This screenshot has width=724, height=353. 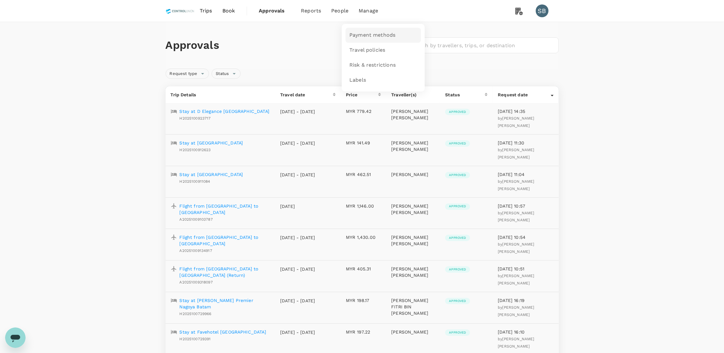 I want to click on input: Search by travellers, trips, or destination, so click(x=485, y=45).